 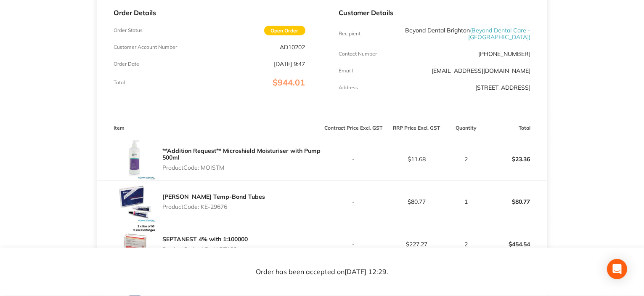 What do you see at coordinates (210, 128) in the screenshot?
I see `th: Item` at bounding box center [210, 128].